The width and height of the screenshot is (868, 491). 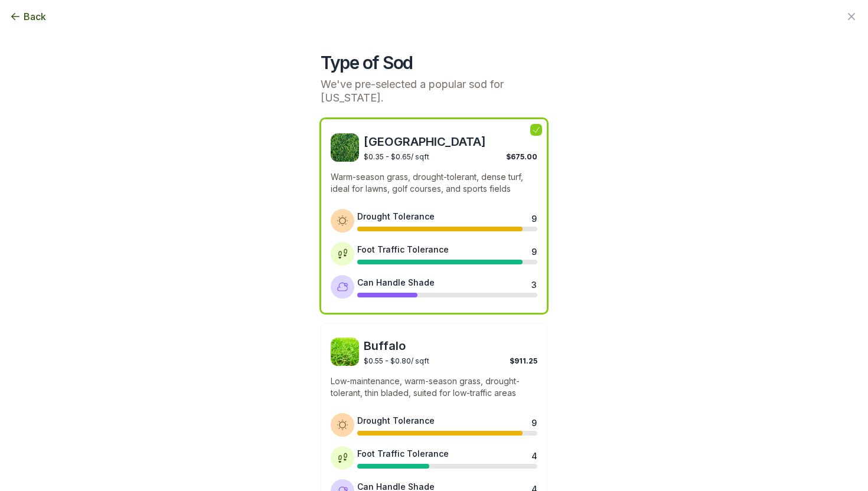 What do you see at coordinates (434, 63) in the screenshot?
I see `h2: Type of Sod` at bounding box center [434, 63].